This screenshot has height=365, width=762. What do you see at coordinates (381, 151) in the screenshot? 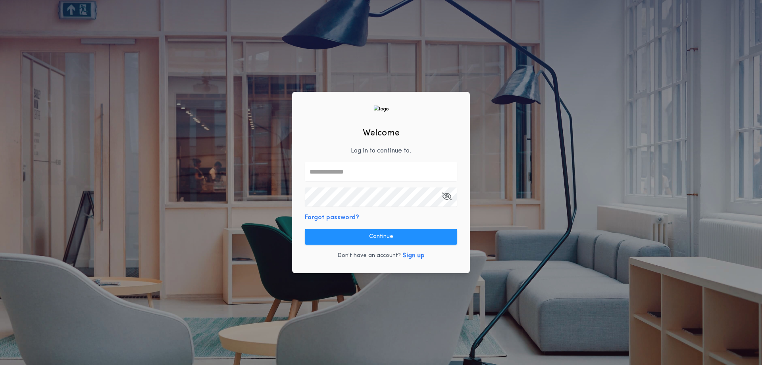
I see `p: Log in to continue to .` at bounding box center [381, 151].